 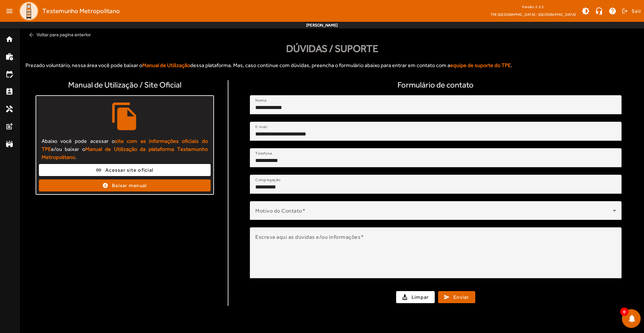 What do you see at coordinates (533, 7) in the screenshot?
I see `div: Versão: 2.2.2` at bounding box center [533, 7].